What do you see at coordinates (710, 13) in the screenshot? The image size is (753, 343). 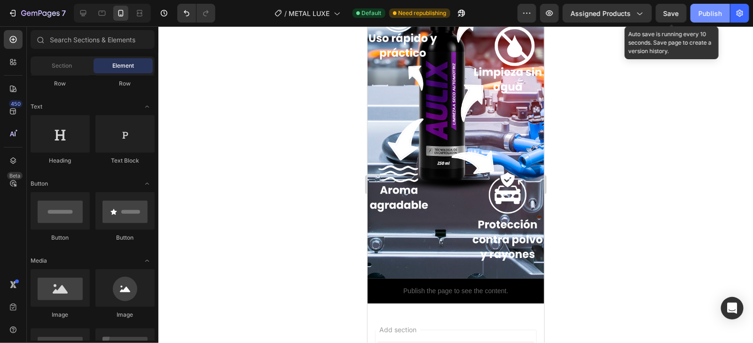 I see `button: Publish` at bounding box center [710, 13].